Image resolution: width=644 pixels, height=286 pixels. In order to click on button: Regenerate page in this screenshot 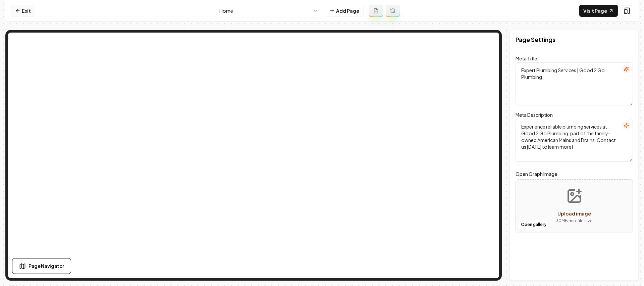, I will do `click(393, 11)`.